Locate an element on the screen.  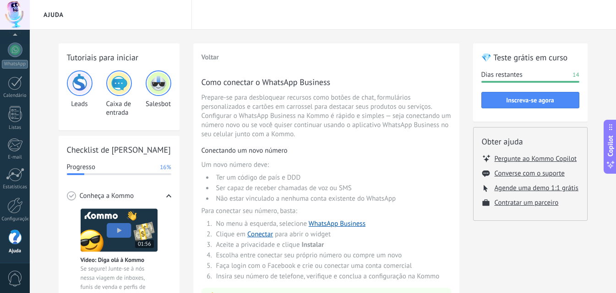
div: WhatsApp is located at coordinates (15, 64).